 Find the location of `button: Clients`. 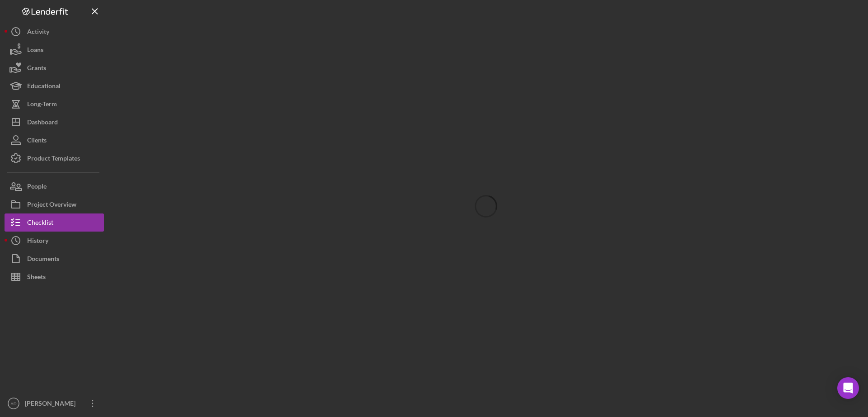

button: Clients is located at coordinates (55, 140).